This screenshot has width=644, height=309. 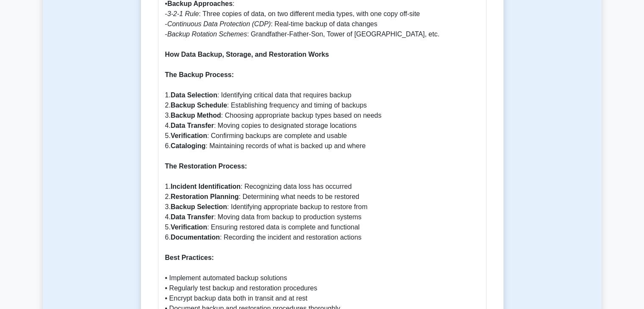 I want to click on b: The Restoration Process:, so click(x=206, y=166).